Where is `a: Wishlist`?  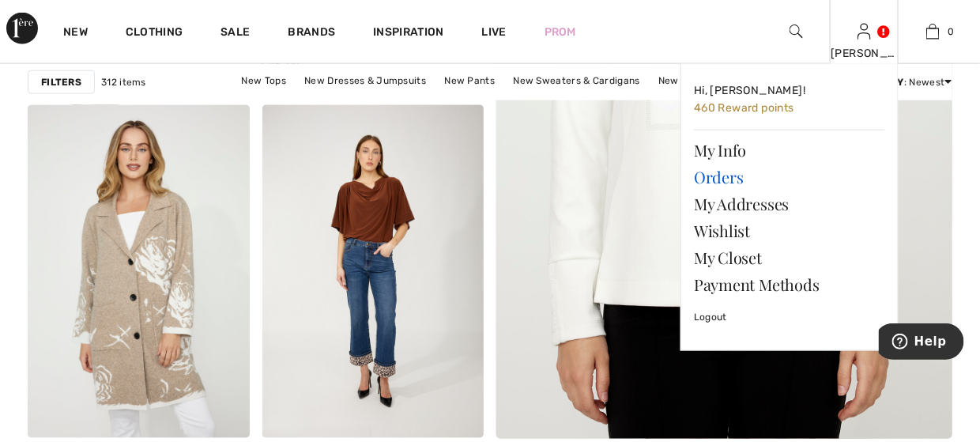 a: Wishlist is located at coordinates (789, 230).